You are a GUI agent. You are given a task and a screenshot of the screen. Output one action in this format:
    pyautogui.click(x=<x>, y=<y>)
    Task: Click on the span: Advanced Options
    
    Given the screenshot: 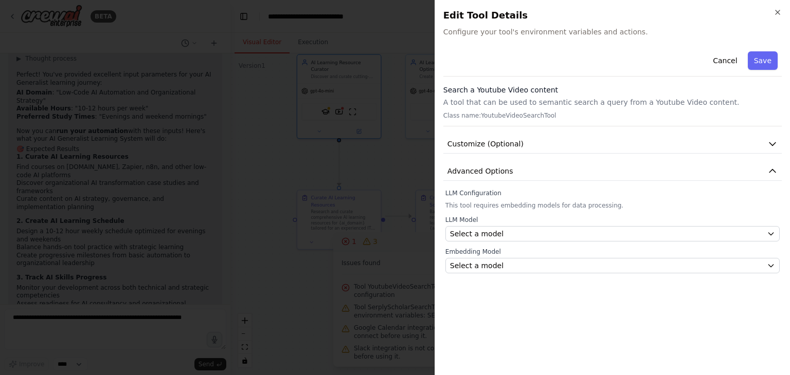 What is the action you would take?
    pyautogui.click(x=480, y=171)
    